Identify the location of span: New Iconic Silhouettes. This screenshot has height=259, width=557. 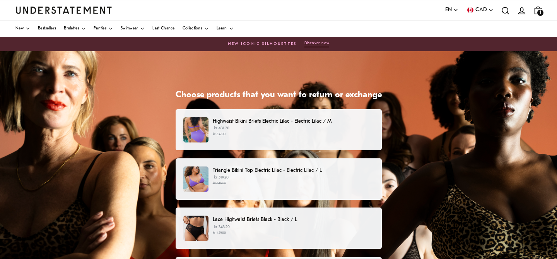
(262, 44).